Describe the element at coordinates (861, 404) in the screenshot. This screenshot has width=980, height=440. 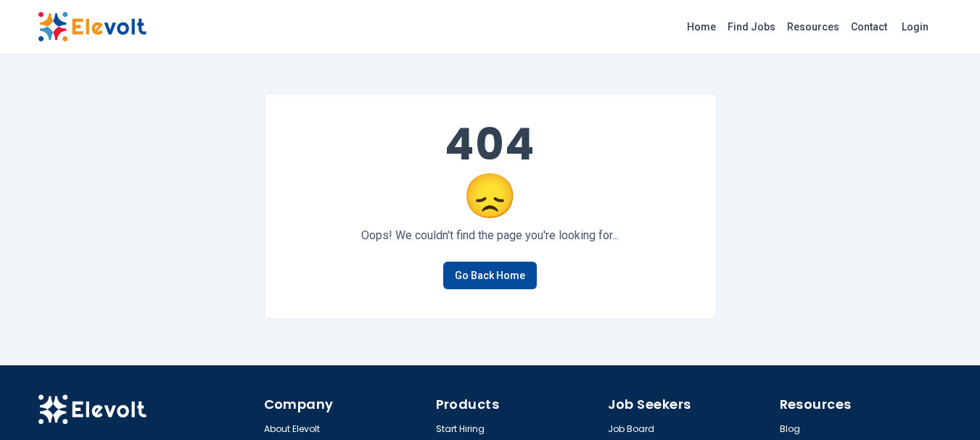
I see `h4: Resources` at that location.